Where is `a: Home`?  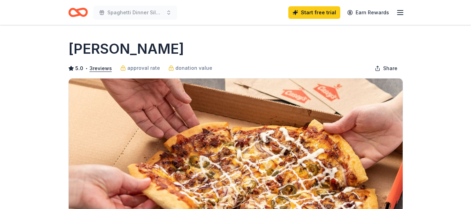 a: Home is located at coordinates (78, 12).